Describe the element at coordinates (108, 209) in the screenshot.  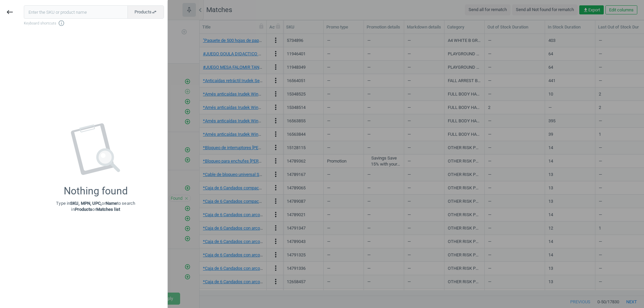
I see `strong: Matches list` at that location.